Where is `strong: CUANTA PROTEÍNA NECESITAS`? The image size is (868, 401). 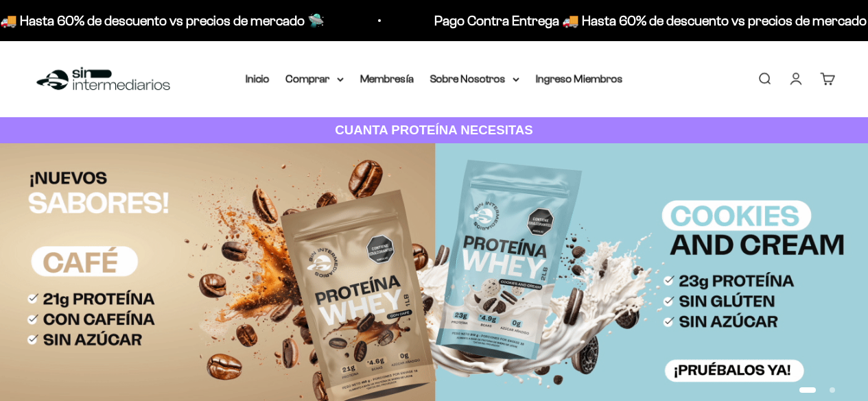 strong: CUANTA PROTEÍNA NECESITAS is located at coordinates (434, 130).